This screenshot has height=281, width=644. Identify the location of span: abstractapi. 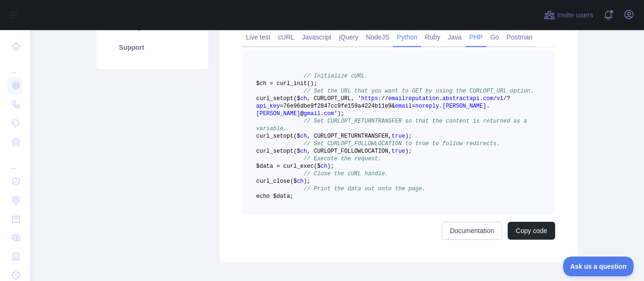
(461, 99).